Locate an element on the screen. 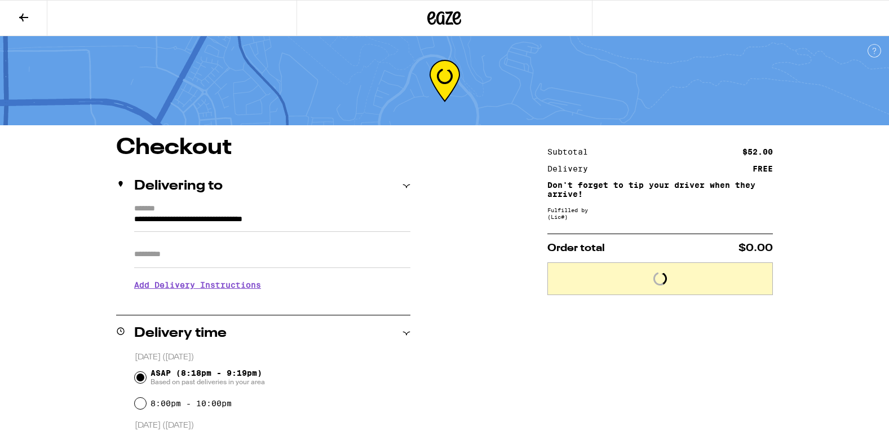 This screenshot has width=889, height=435. h2: Delivering to is located at coordinates (178, 186).